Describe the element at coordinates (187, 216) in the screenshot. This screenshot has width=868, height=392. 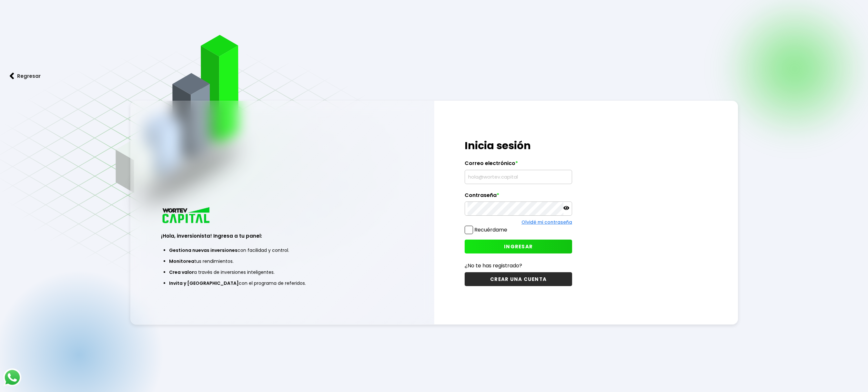
I see `img: logo_wortev_capital` at that location.